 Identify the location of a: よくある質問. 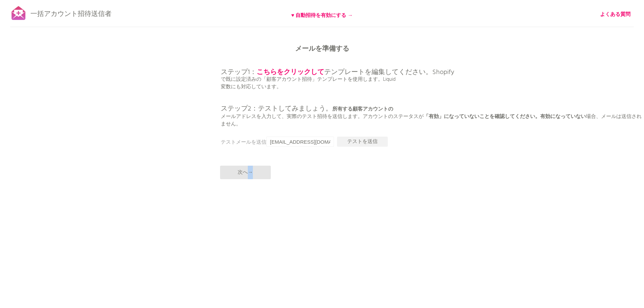
(615, 14).